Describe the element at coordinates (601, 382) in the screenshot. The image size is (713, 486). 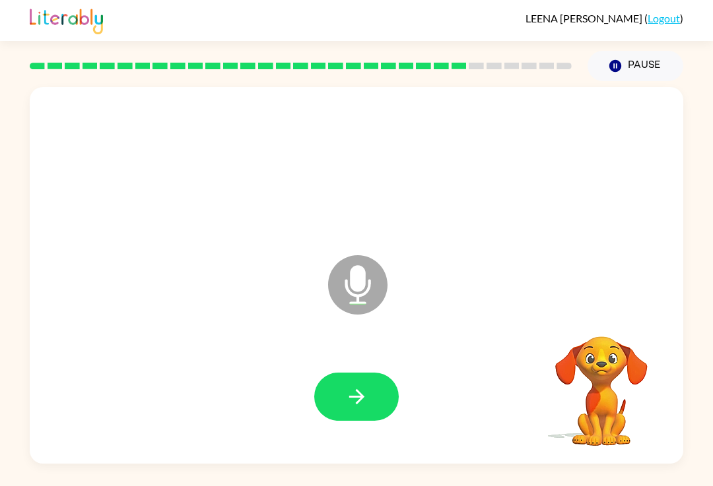
I see `video: Your browser must support playing .mp4 files to use Literably. Please try using another browser.` at that location.